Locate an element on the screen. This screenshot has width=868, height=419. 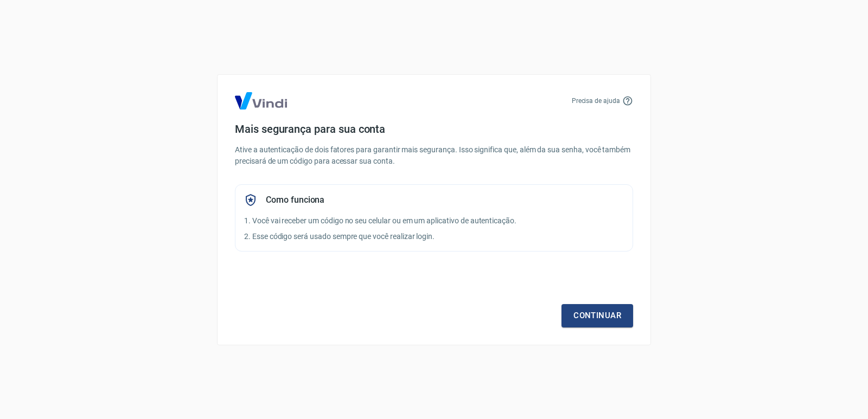
p: 2. Esse código será usado sempre que você realizar login. is located at coordinates (434, 236).